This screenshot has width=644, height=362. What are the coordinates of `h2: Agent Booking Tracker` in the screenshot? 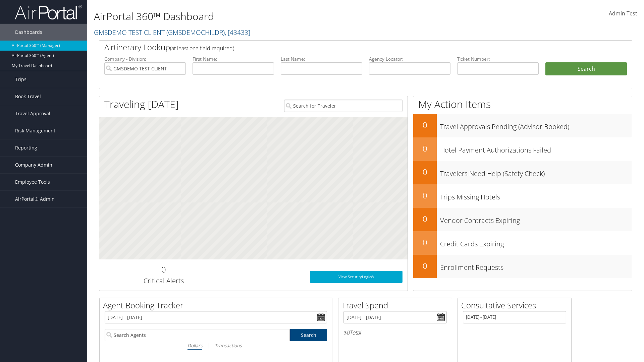 It's located at (217, 306).